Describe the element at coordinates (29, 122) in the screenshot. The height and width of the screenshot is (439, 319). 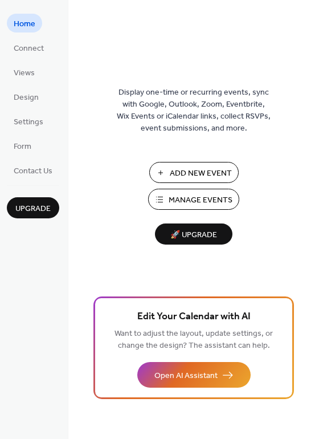
I see `span: Settings` at that location.